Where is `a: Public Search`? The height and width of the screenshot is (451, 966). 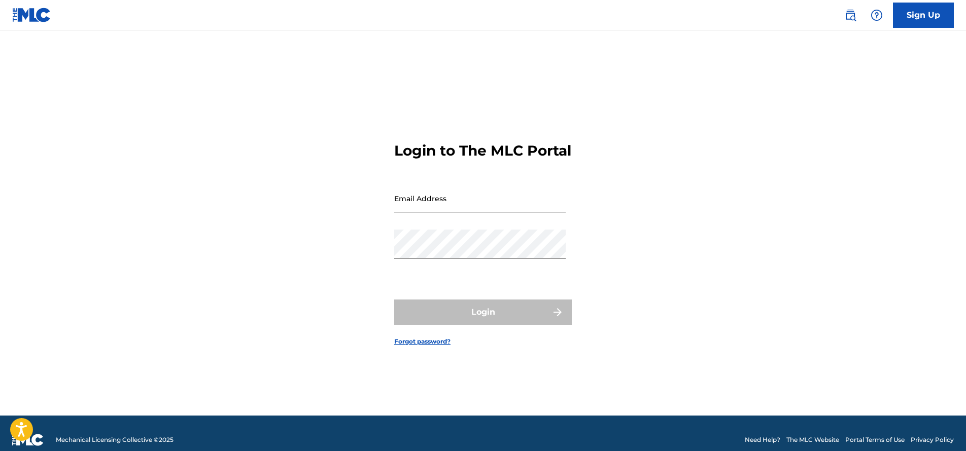 a: Public Search is located at coordinates (850, 15).